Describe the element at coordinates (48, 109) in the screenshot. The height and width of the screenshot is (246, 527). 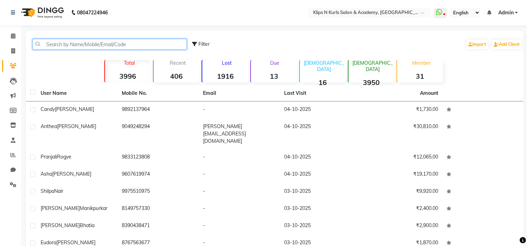
I see `span: Candy` at that location.